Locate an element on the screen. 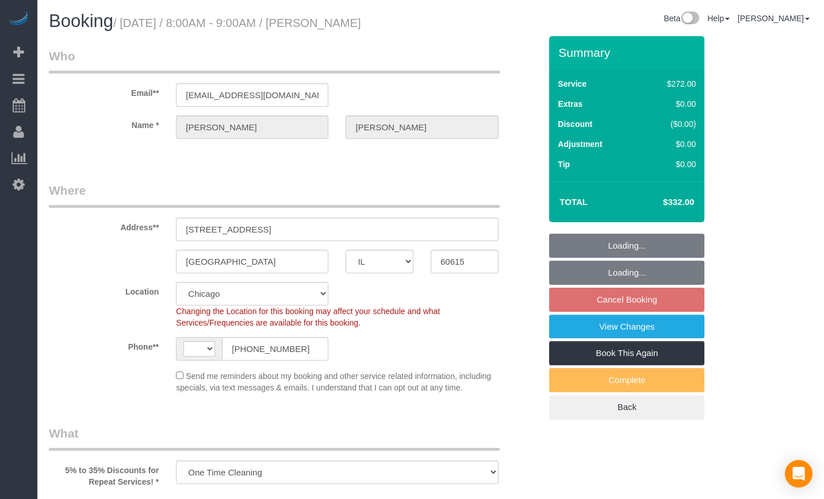  label: Adjustment is located at coordinates (579, 144).